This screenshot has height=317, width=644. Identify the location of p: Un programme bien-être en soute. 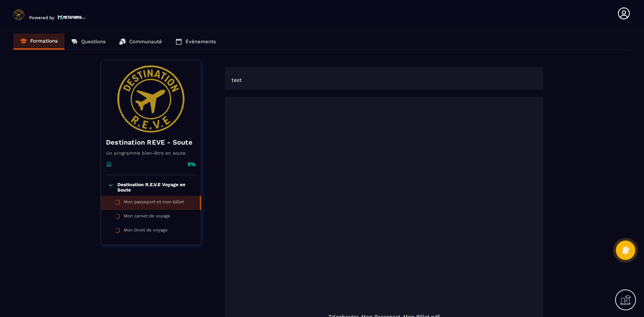
(151, 153).